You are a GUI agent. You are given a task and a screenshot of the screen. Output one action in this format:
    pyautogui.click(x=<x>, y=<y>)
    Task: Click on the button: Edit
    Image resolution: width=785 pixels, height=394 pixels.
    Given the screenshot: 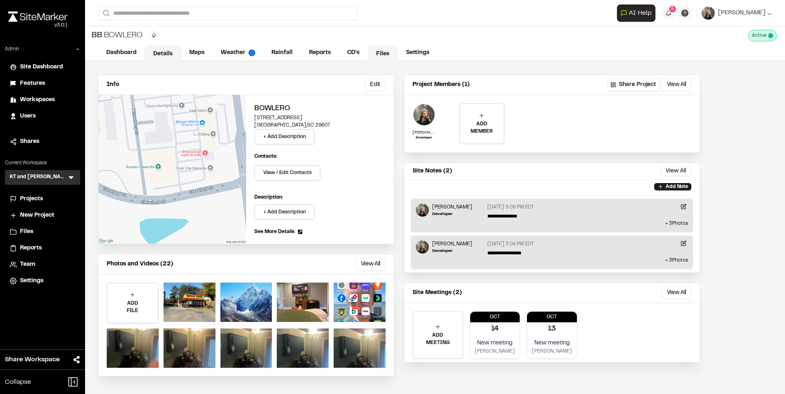 What is the action you would take?
    pyautogui.click(x=375, y=85)
    